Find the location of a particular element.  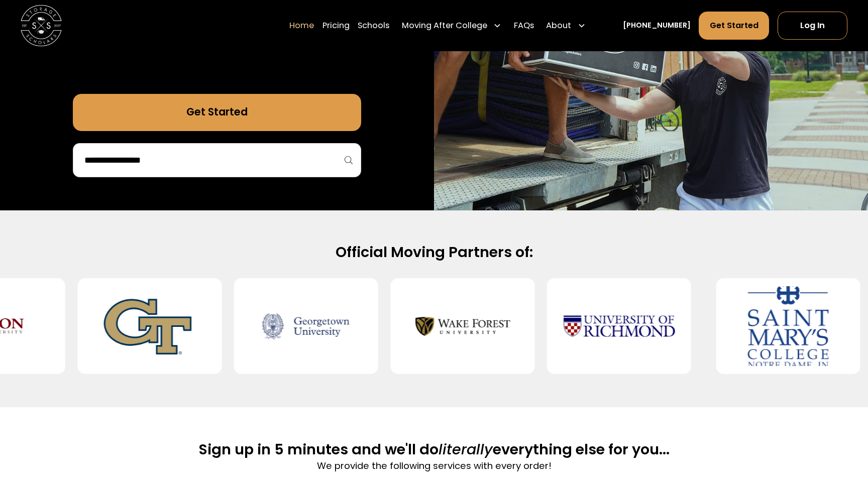

img: Georgia Tech is located at coordinates (149, 327).